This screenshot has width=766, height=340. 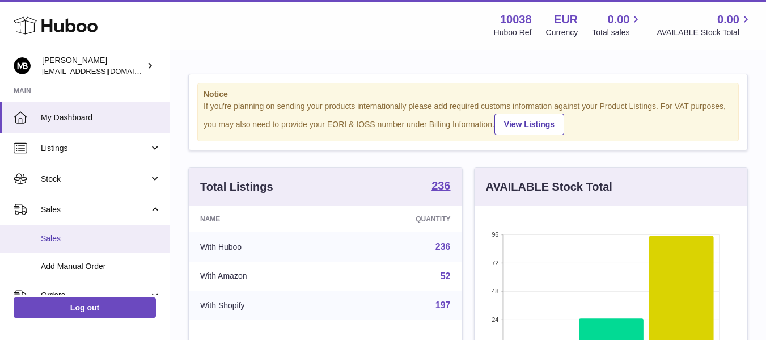 What do you see at coordinates (441, 185) in the screenshot?
I see `strong: 236` at bounding box center [441, 185].